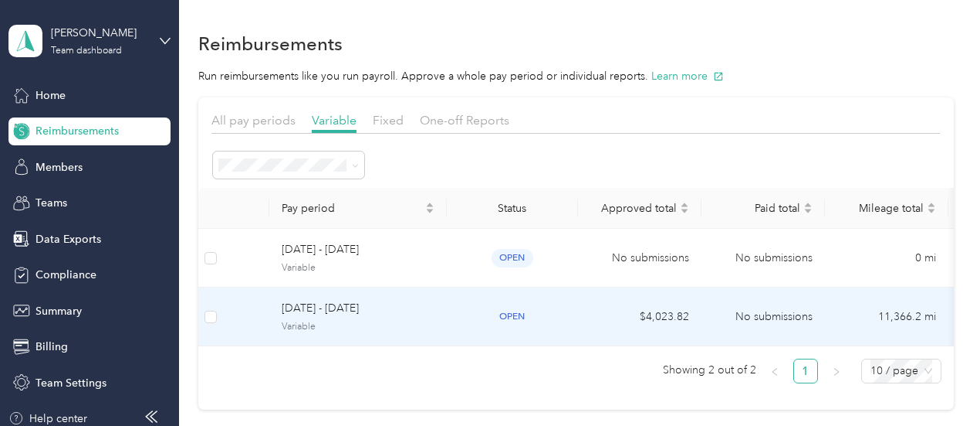 Image resolution: width=980 pixels, height=426 pixels. Describe the element at coordinates (66, 274) in the screenshot. I see `span: Compliance` at that location.